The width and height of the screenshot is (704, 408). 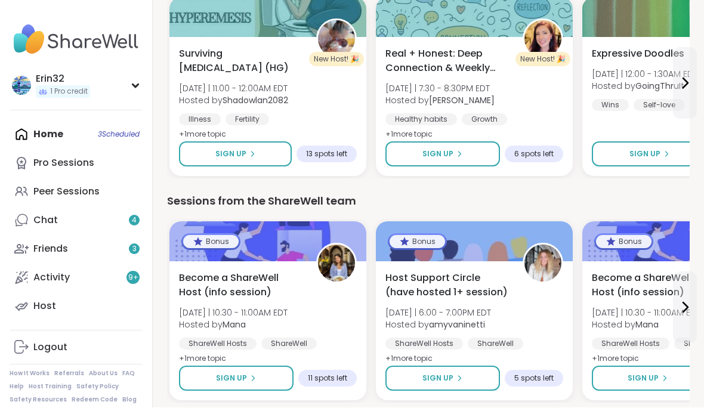 I want to click on b: Shadowlan2082, so click(x=255, y=101).